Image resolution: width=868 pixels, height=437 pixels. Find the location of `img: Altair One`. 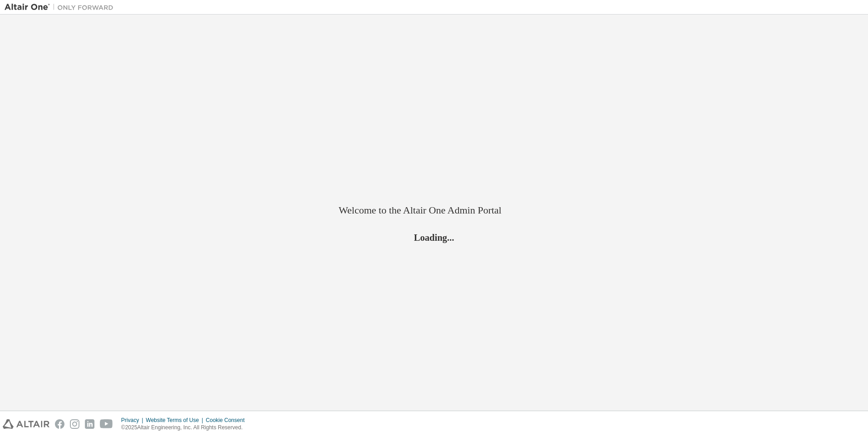

img: Altair One is located at coordinates (61, 8).